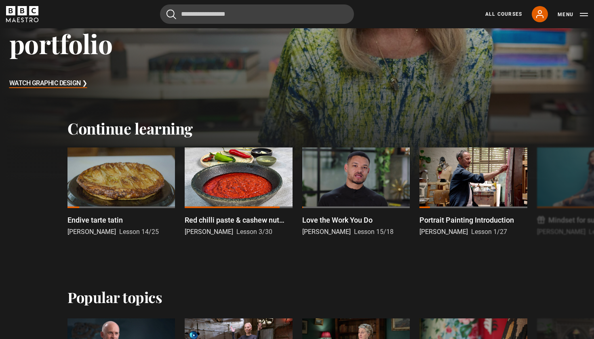  Describe the element at coordinates (22, 14) in the screenshot. I see `a: BBC Maestro` at that location.